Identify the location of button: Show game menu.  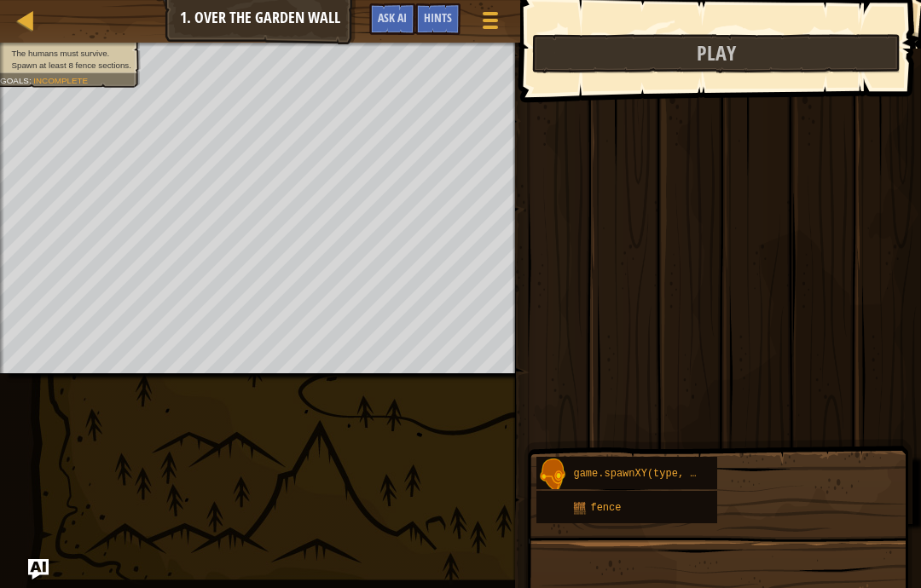
(490, 23).